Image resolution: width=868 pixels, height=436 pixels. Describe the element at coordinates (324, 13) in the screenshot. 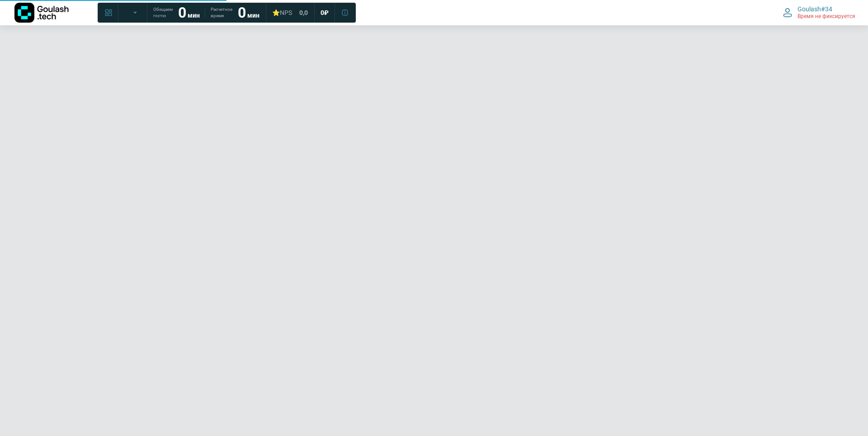

I see `a: 0 ₽` at that location.